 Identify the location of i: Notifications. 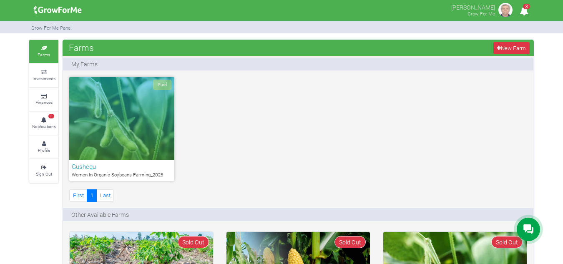
(524, 11).